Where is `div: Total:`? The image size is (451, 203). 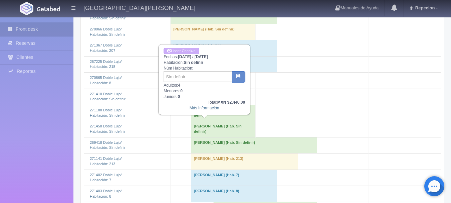 div: Total: is located at coordinates (204, 102).